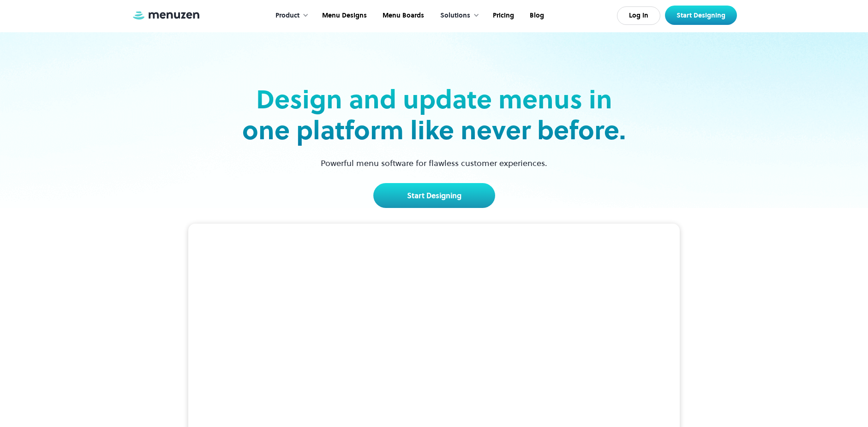  What do you see at coordinates (638, 16) in the screenshot?
I see `a: Log In` at bounding box center [638, 16].